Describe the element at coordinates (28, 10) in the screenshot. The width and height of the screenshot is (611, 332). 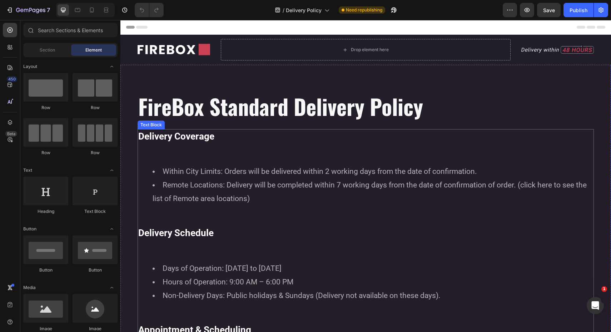
I see `button: 7` at that location.